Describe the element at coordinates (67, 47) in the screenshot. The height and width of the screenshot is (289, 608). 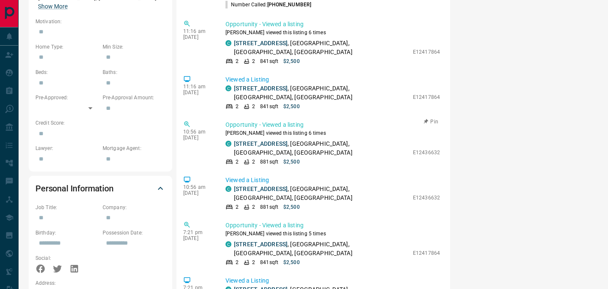
I see `p: Home Type:` at that location.